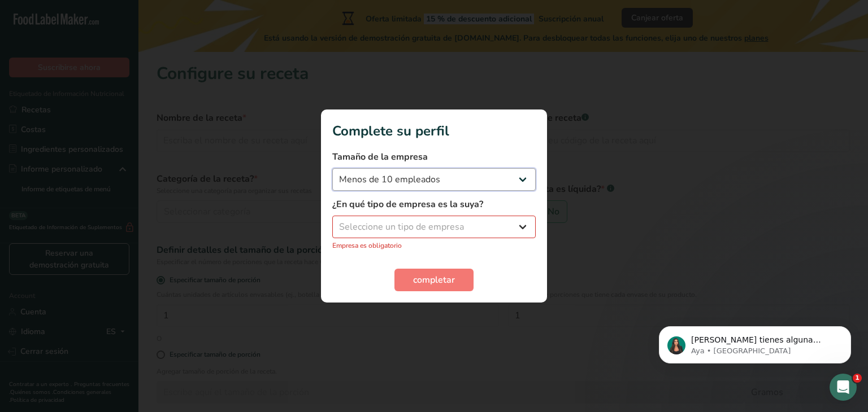 Image resolution: width=868 pixels, height=412 pixels. What do you see at coordinates (434, 246) in the screenshot?
I see `p: Empresa es obligatorio` at bounding box center [434, 246].